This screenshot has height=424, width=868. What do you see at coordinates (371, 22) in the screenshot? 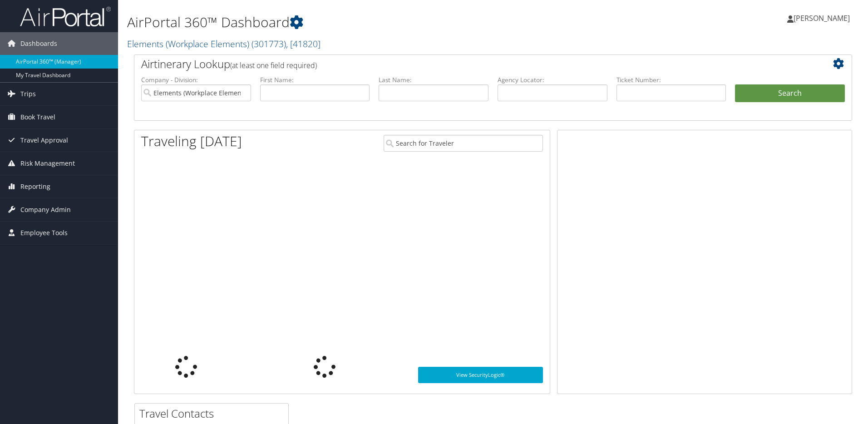
I see `h1: AirPortal 360™ Dashboard` at bounding box center [371, 22].